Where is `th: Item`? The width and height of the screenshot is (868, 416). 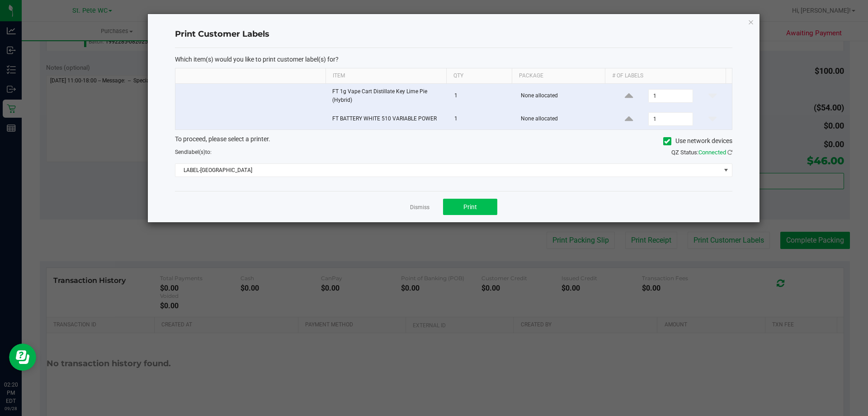 th: Item is located at coordinates (385, 76).